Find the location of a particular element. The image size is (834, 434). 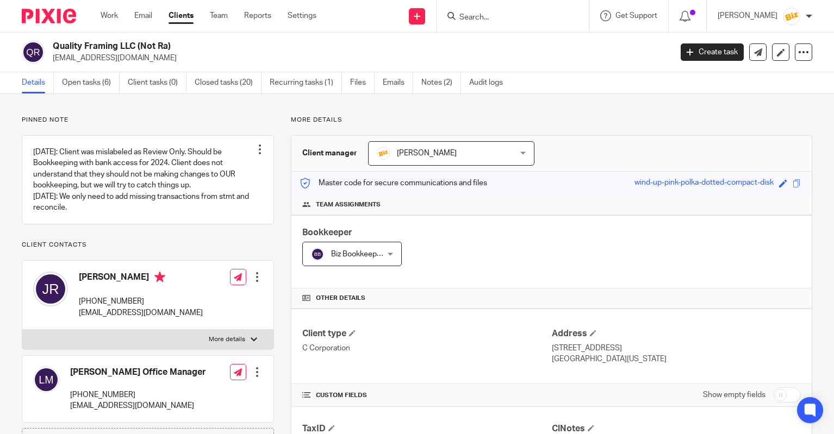

h2: Quality Framing LLC (Not Ra) is located at coordinates (297, 46).